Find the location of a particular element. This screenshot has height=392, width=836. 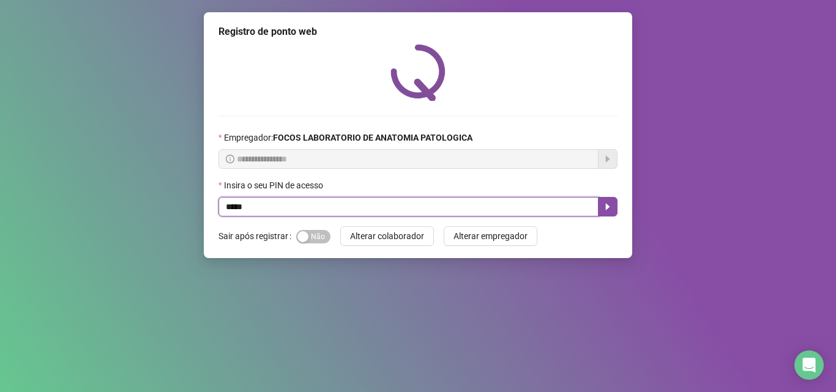

div: Registro de ponto web is located at coordinates (418, 32).